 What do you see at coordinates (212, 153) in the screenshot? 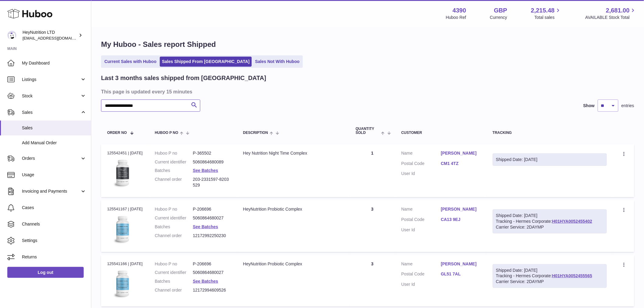
I see `dd: P-365502` at bounding box center [212, 153].